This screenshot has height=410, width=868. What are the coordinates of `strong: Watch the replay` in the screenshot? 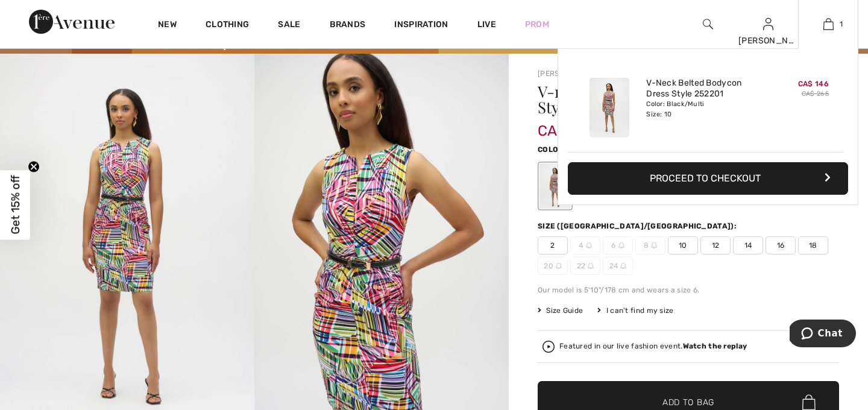 It's located at (715, 347).